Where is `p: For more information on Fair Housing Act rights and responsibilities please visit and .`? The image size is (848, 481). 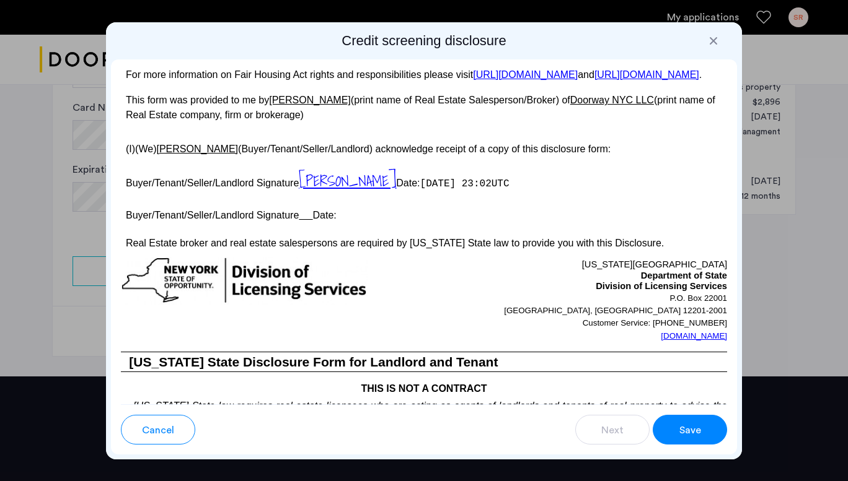 p: For more information on Fair Housing Act rights and responsibilities please visit and . is located at coordinates (424, 74).